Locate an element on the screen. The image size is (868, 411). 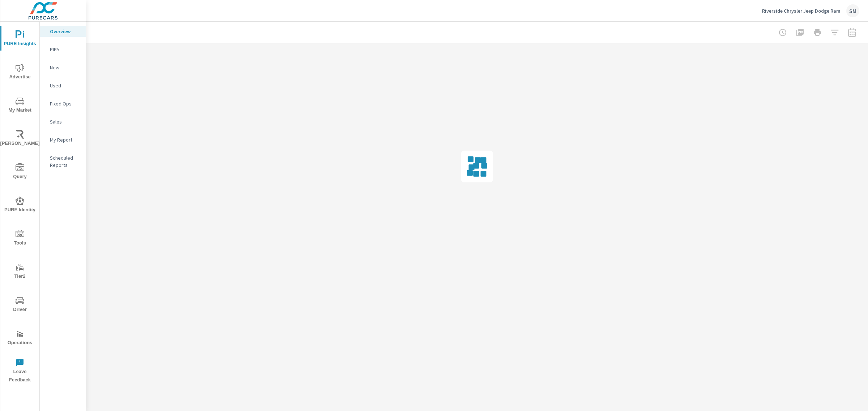
div: nav menu is located at coordinates (20, 205).